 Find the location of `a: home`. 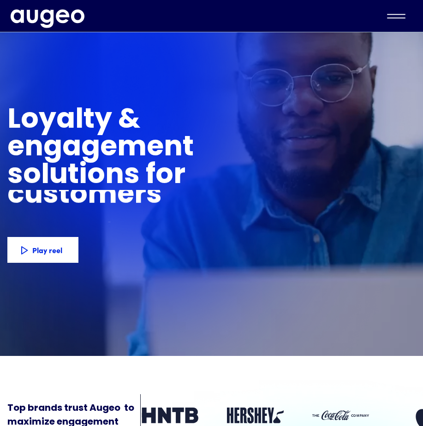

a: home is located at coordinates (47, 19).